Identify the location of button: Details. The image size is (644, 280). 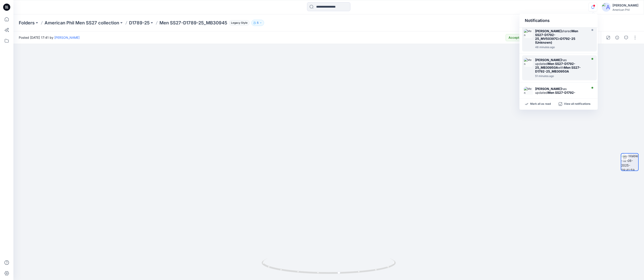
(617, 38).